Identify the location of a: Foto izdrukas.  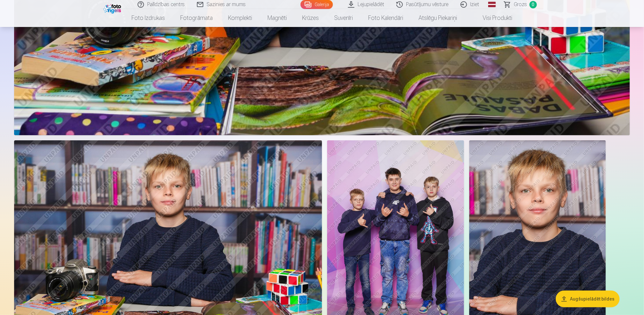
(149, 18).